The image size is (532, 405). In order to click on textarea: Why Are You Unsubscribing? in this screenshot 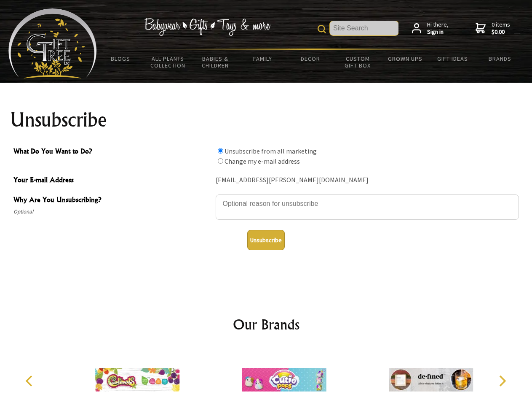, I will do `click(367, 207)`.